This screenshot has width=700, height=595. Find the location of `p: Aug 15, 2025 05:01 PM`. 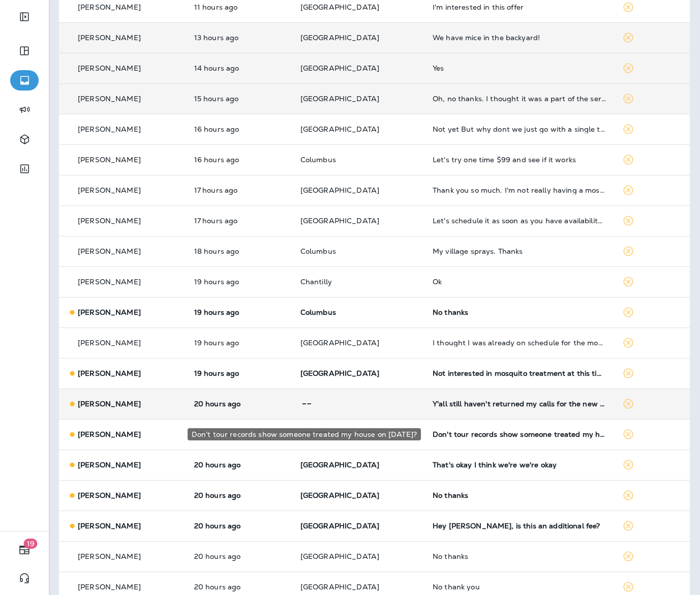

p: Aug 15, 2025 05:01 PM is located at coordinates (239, 99).